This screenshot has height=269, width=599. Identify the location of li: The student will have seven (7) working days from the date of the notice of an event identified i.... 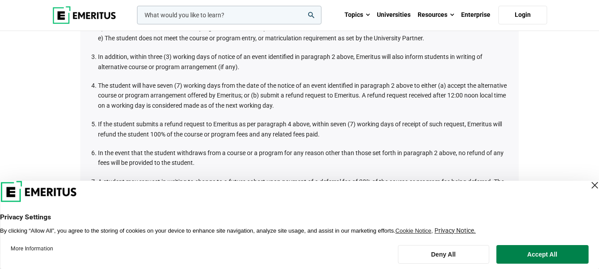
(303, 95).